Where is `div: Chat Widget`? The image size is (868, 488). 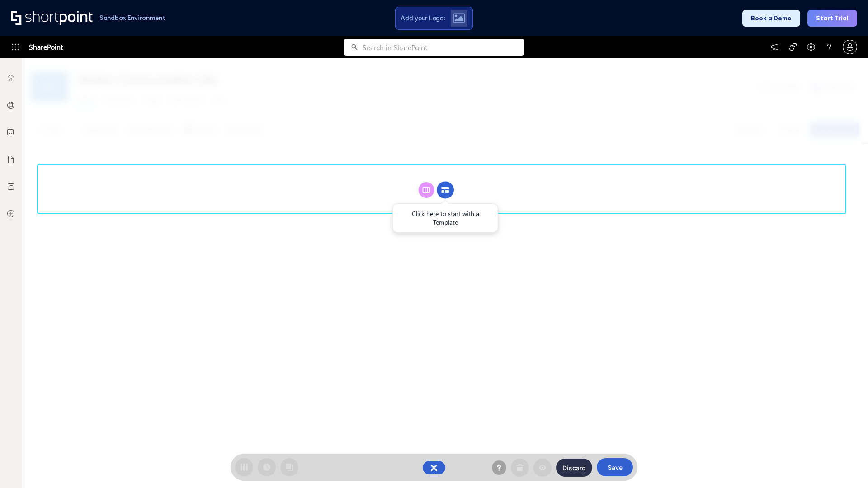
div: Chat Widget is located at coordinates (846, 466).